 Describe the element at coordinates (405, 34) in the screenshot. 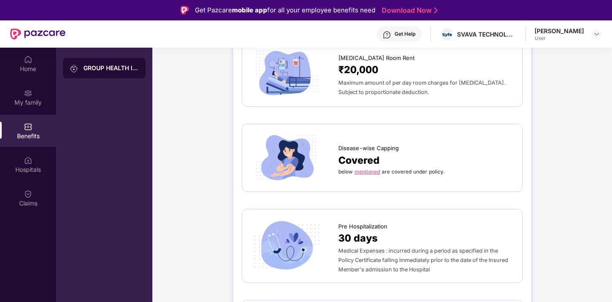

I see `div: Get Help` at that location.